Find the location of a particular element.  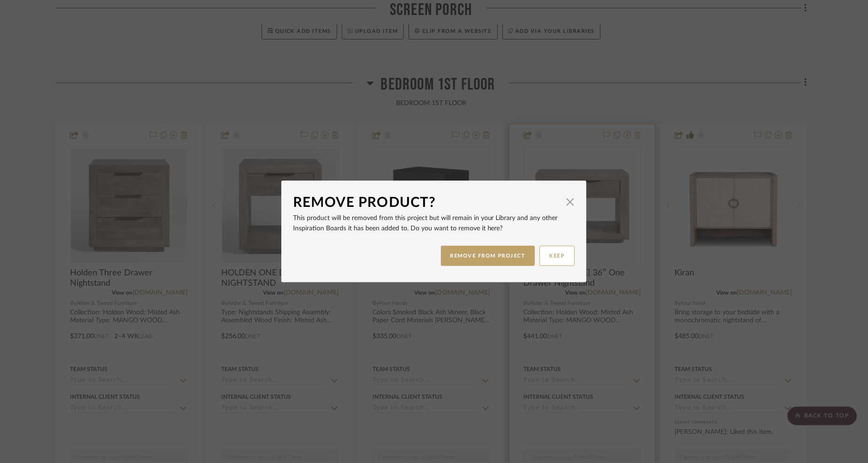

button: Close is located at coordinates (570, 202).